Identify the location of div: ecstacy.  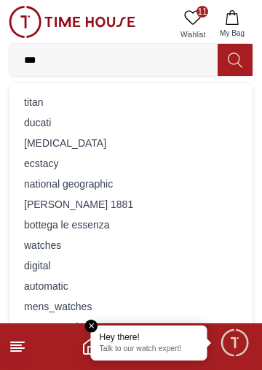
(131, 163).